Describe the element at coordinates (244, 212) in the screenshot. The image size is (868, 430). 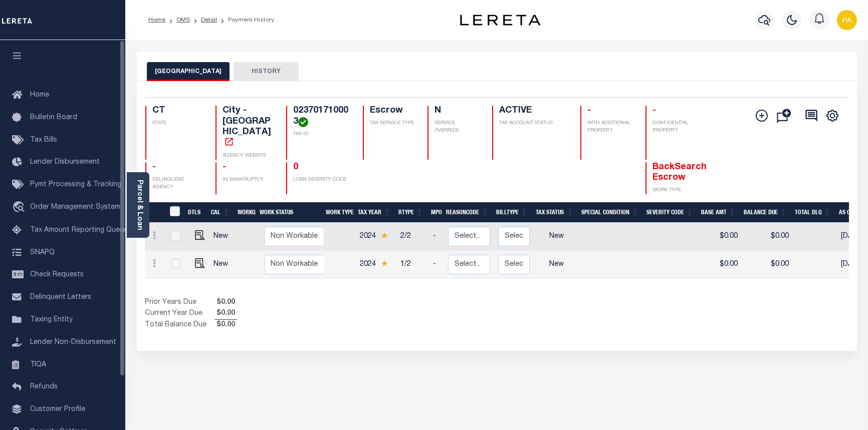
I see `th: WorkQ` at that location.